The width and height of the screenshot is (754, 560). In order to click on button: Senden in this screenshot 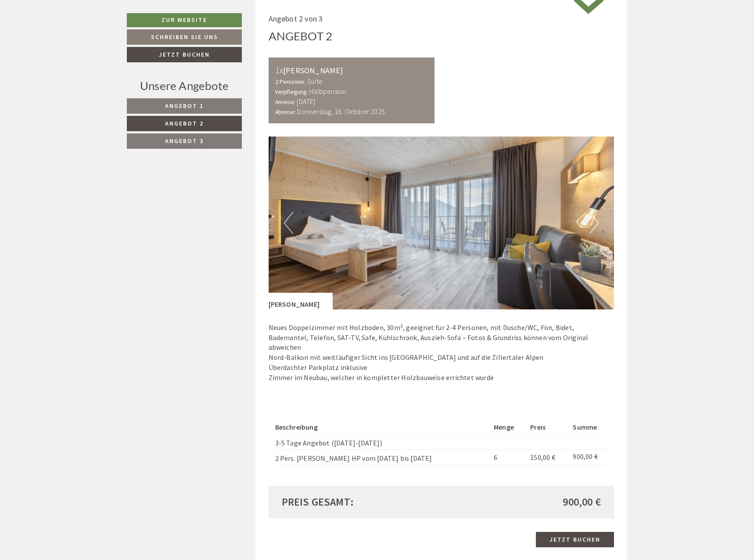, I will do `click(320, 239)`.